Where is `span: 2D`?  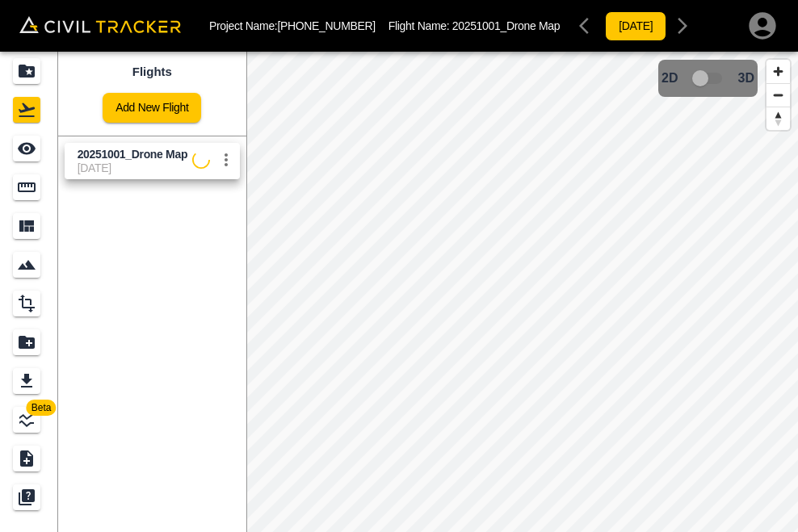
span: 2D is located at coordinates (670, 78).